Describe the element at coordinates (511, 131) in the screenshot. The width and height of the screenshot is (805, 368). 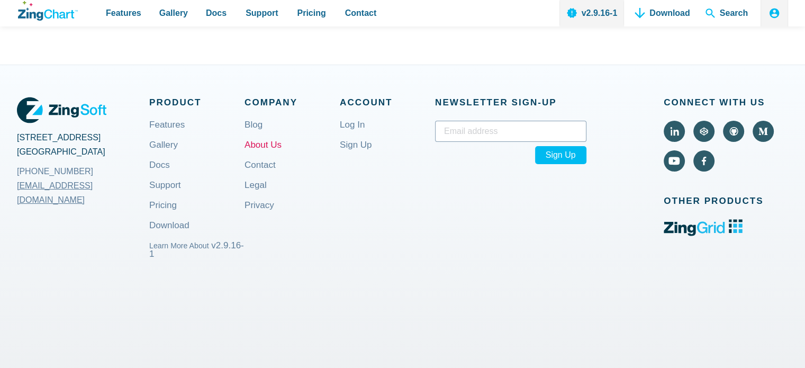
I see `input: Email address` at that location.